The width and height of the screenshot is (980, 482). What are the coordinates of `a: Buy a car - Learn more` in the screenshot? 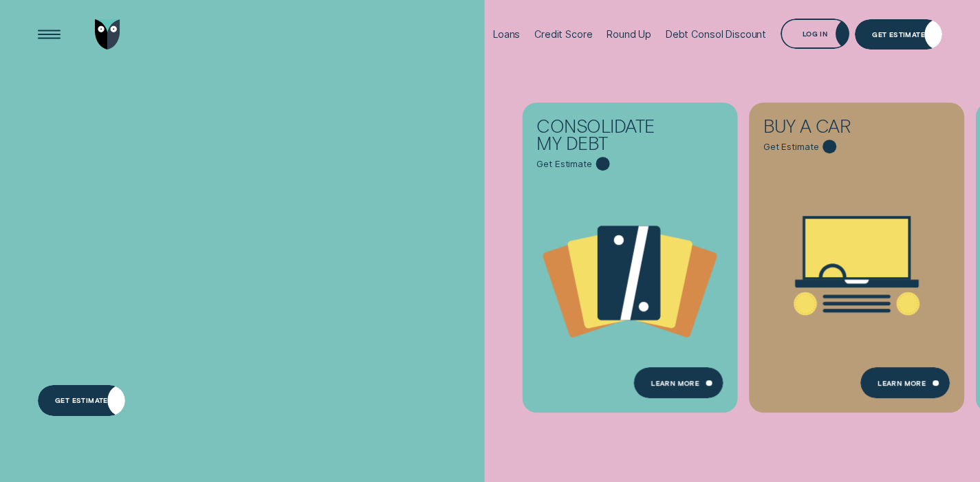 It's located at (857, 253).